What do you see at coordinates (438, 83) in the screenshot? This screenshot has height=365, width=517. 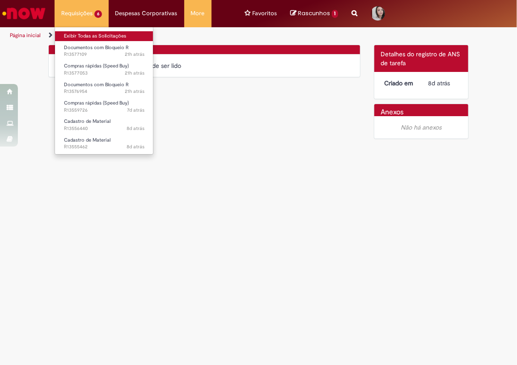 I see `time: 22/09/2025 14:17:52` at bounding box center [438, 83].